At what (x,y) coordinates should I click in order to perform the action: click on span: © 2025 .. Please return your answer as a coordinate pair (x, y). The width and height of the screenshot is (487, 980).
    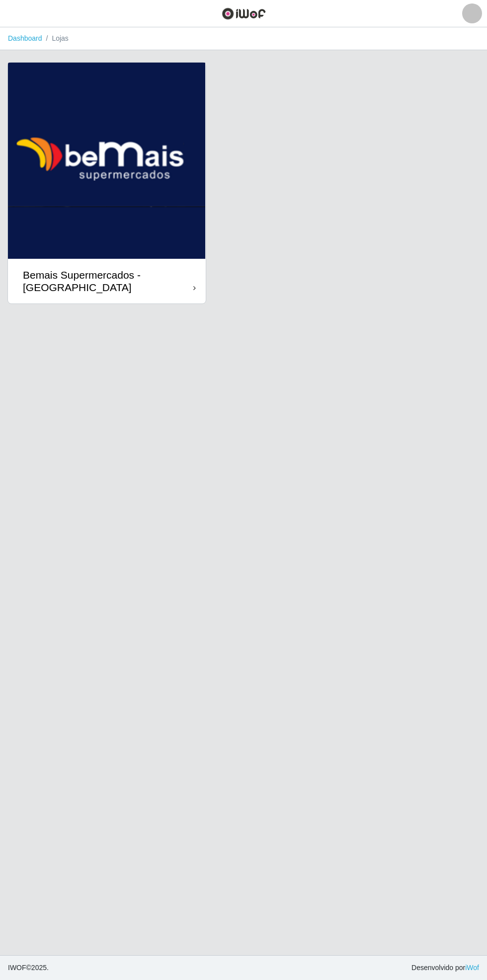
    Looking at the image, I should click on (28, 967).